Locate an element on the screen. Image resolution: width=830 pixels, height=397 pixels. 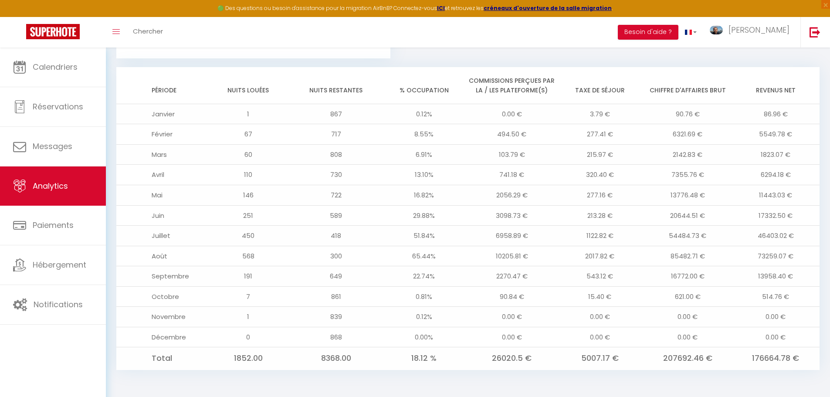
td: 251 is located at coordinates (248, 215).